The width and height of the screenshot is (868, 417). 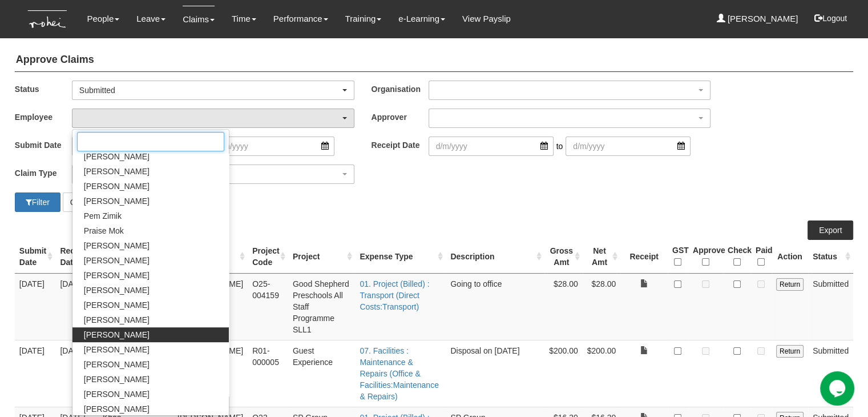 I want to click on button: Submitted, so click(x=213, y=90).